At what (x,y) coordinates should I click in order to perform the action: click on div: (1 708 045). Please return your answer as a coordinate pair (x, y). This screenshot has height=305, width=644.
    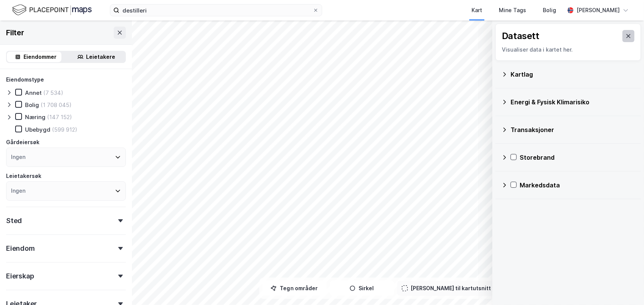
    Looking at the image, I should click on (56, 105).